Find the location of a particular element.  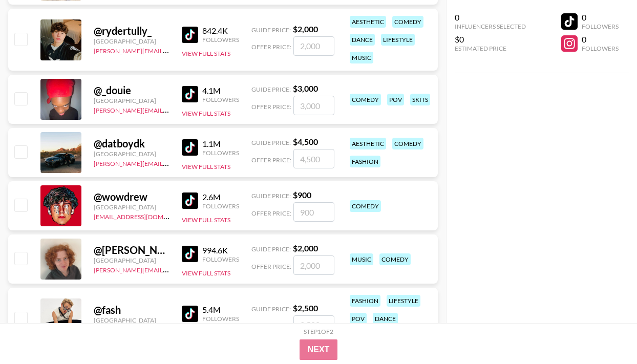

div: @ _douie is located at coordinates (131, 90).